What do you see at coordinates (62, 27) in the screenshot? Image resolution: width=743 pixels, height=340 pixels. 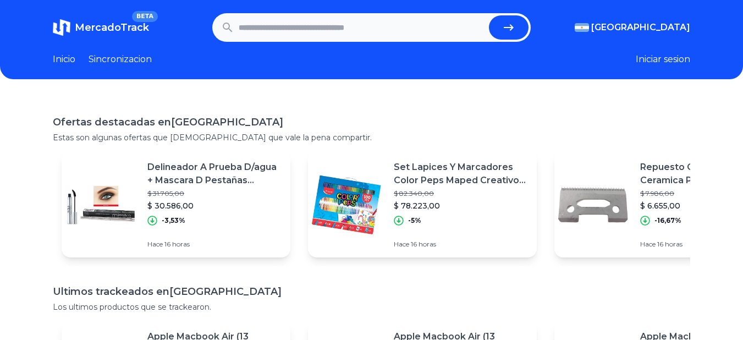 I see `img: MercadoTrack` at bounding box center [62, 27].